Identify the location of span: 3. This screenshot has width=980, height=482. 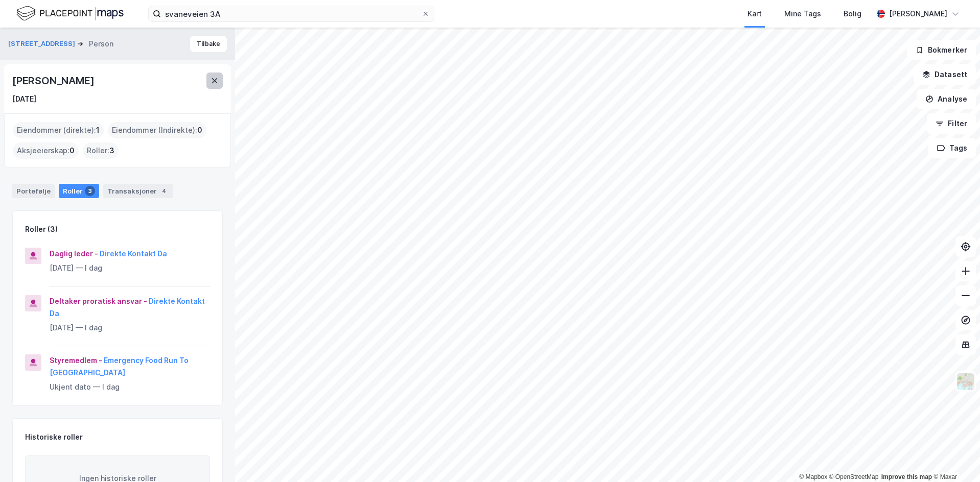
(112, 150).